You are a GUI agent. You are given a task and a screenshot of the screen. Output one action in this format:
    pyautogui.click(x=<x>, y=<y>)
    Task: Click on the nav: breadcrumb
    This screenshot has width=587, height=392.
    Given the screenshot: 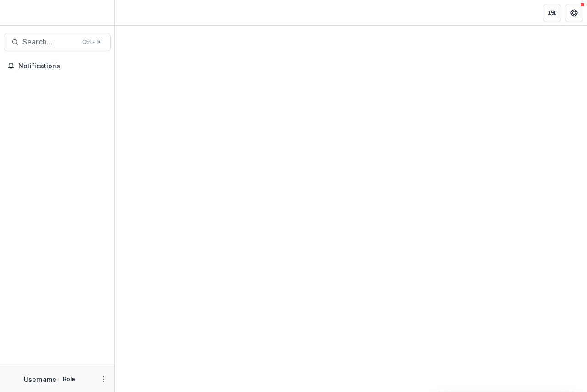 What is the action you would take?
    pyautogui.click(x=138, y=13)
    